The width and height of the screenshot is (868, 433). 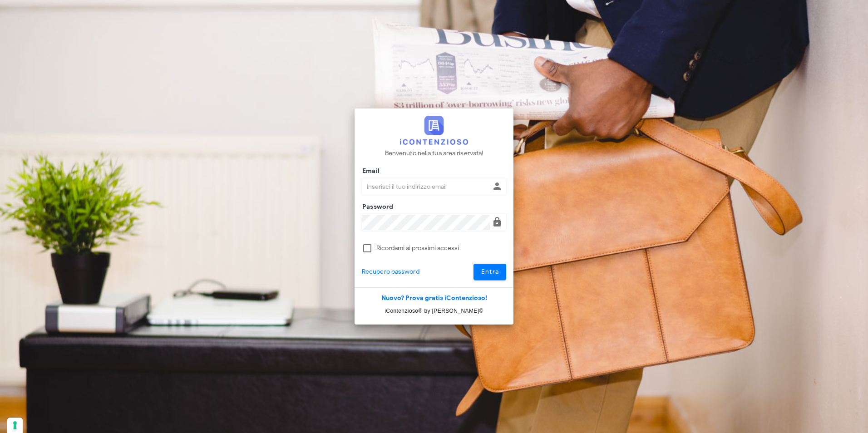 What do you see at coordinates (434, 297) in the screenshot?
I see `strong: Nuovo? Prova gratis iContenzioso!` at bounding box center [434, 297].